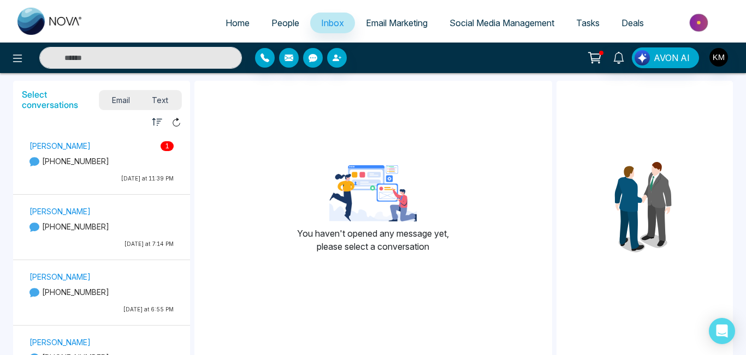 The height and width of the screenshot is (355, 746). I want to click on span: Deals, so click(632, 23).